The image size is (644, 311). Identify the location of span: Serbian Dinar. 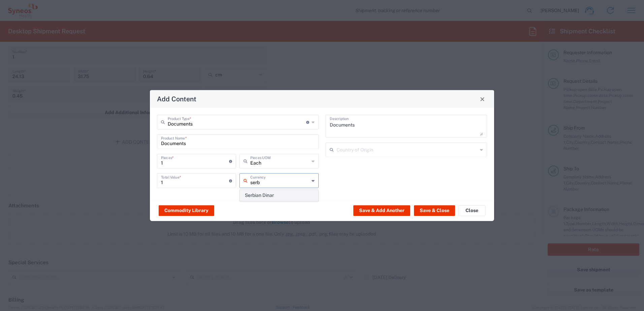
(279, 195).